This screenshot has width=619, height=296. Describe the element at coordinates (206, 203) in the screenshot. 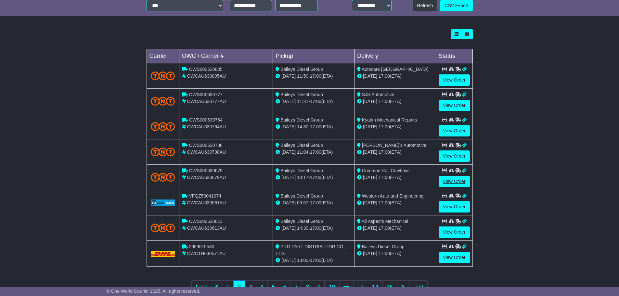

I see `span: OWCAU630661AU` at that location.